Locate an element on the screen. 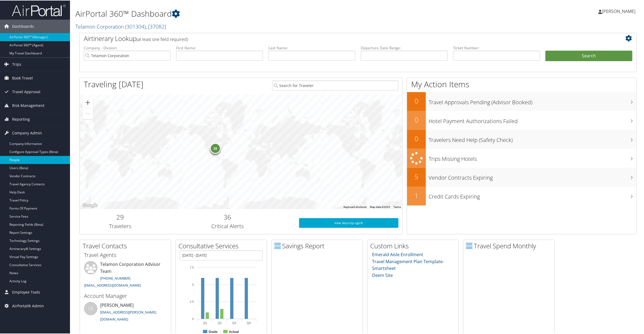 The height and width of the screenshot is (334, 644). div: 29 is located at coordinates (215, 147).